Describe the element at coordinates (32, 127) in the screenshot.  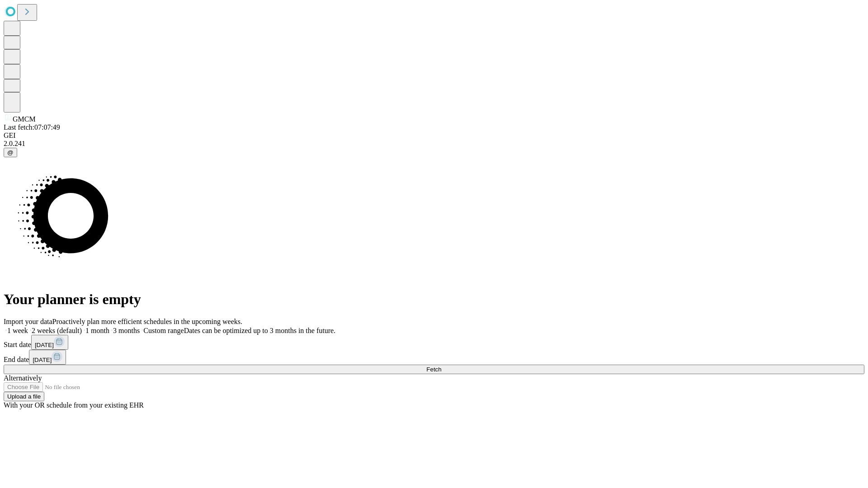
I see `span: Last fetch: 07:07:49` at that location.